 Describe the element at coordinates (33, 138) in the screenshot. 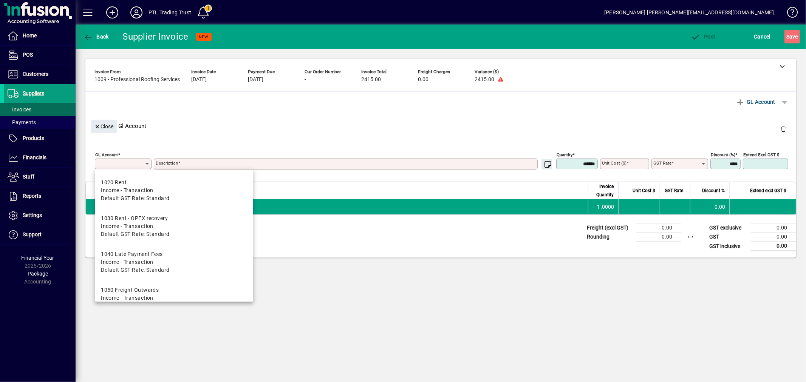

I see `span: Products` at that location.